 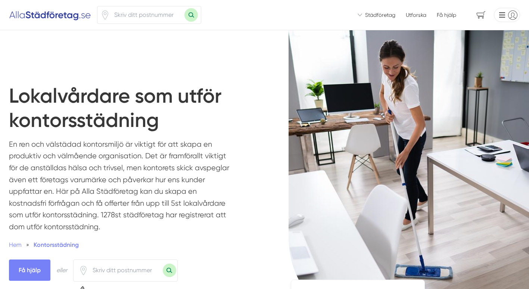 What do you see at coordinates (122, 245) in the screenshot?
I see `nav: Breadcrumb` at bounding box center [122, 245].